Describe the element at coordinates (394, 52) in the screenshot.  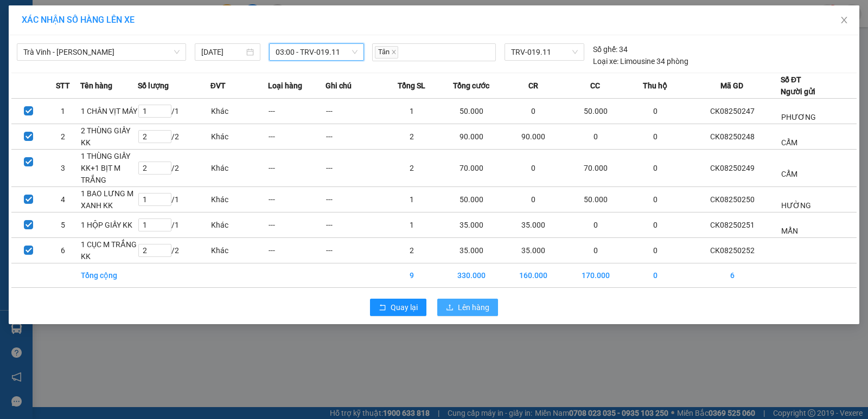
I see `span: close` at that location.